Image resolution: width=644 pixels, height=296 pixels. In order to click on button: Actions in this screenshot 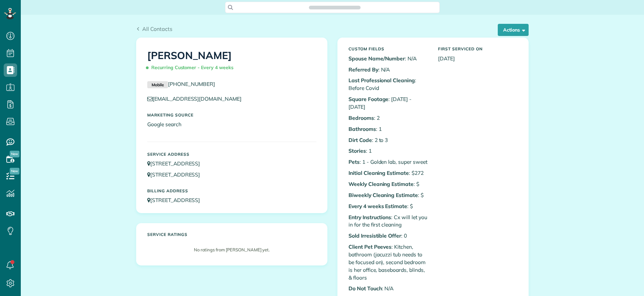, I will do `click(513, 30)`.